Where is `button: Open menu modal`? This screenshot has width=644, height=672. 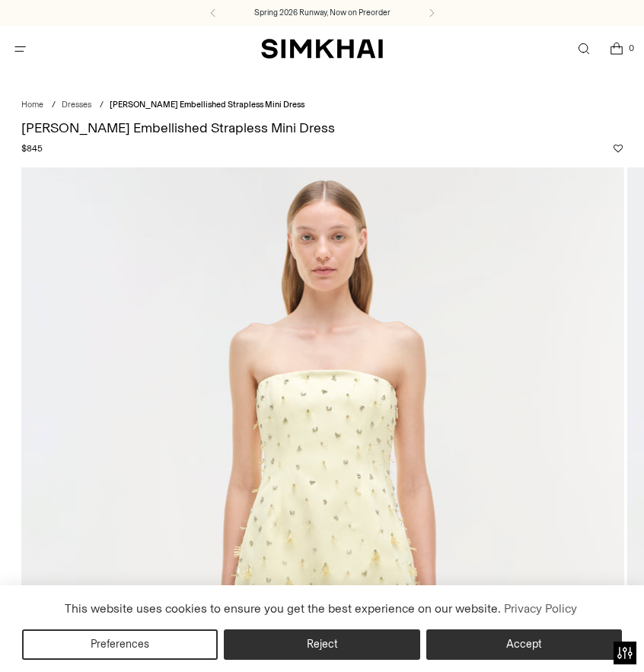
button: Open menu modal is located at coordinates (20, 48).